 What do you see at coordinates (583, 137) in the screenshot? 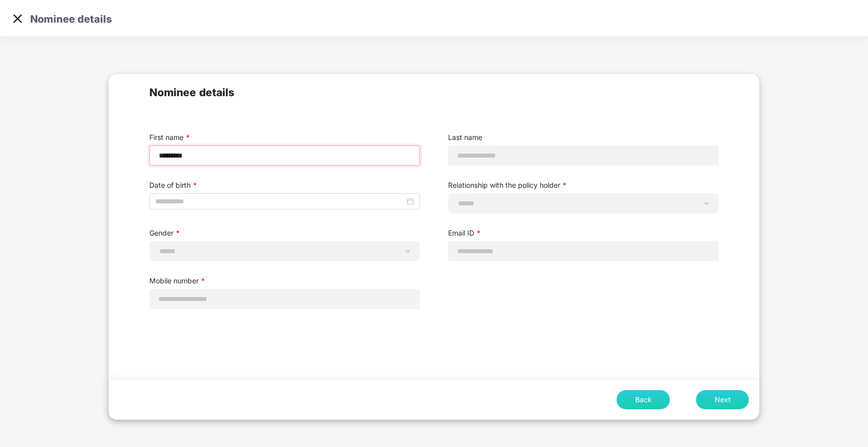
I see `label: Last name` at bounding box center [583, 137].